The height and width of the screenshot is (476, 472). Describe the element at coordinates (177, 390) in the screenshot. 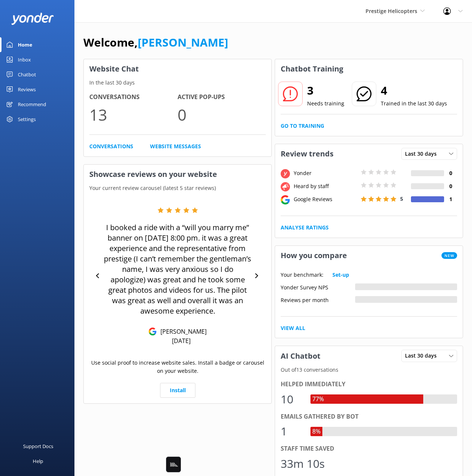

I see `a: Install` at that location.